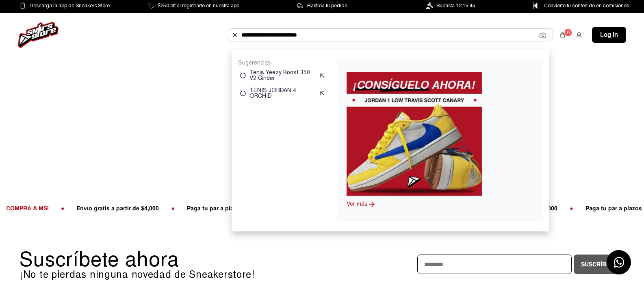 The width and height of the screenshot is (644, 300). I want to click on span: Rastrea tu pedido, so click(327, 6).